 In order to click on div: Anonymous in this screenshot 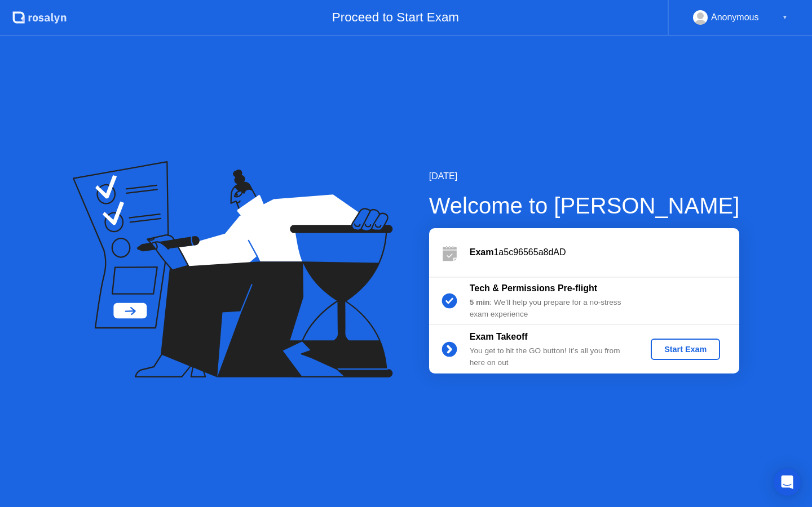, I will do `click(734, 18)`.